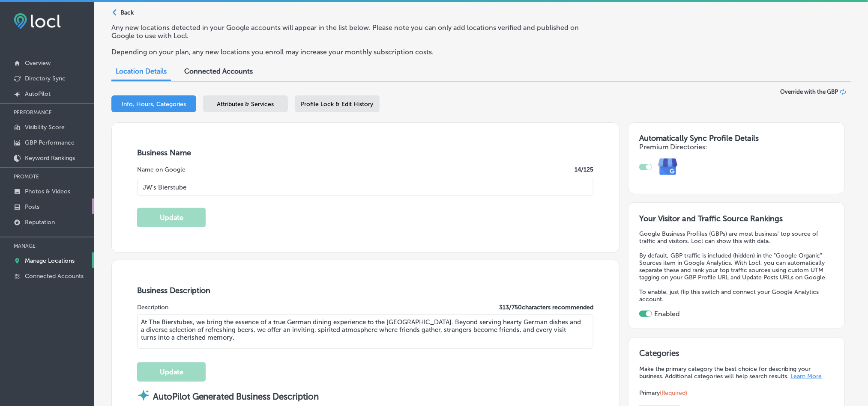 This screenshot has height=406, width=868. I want to click on p: Any new locations detected in your Google accounts will appear in the list below. Please note you..., so click(352, 31).